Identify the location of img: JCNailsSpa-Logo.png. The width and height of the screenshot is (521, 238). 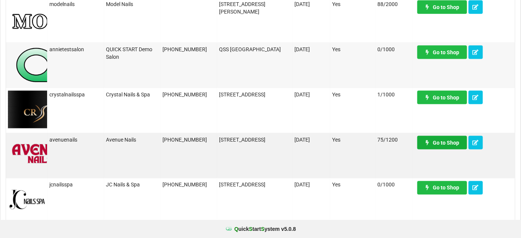
(27, 200).